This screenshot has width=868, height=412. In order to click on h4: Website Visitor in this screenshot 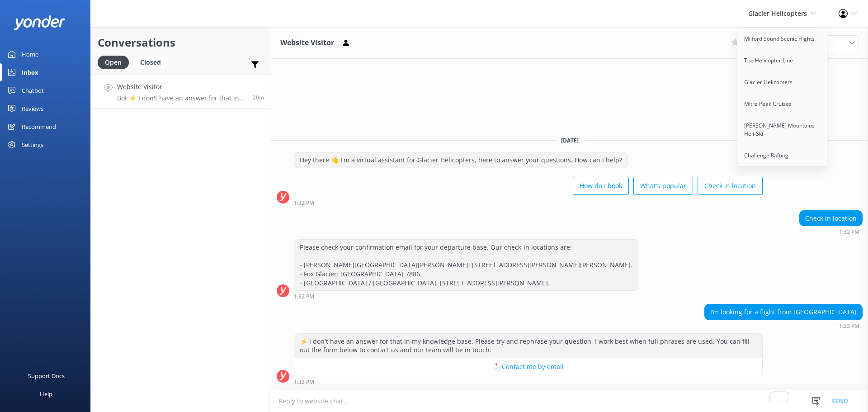, I will do `click(181, 87)`.